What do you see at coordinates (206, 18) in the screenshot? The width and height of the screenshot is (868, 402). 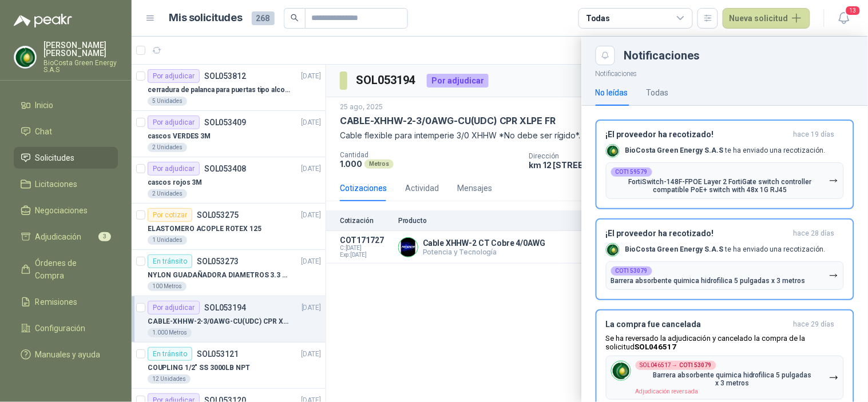 I see `h1: Mis solicitudes` at bounding box center [206, 18].